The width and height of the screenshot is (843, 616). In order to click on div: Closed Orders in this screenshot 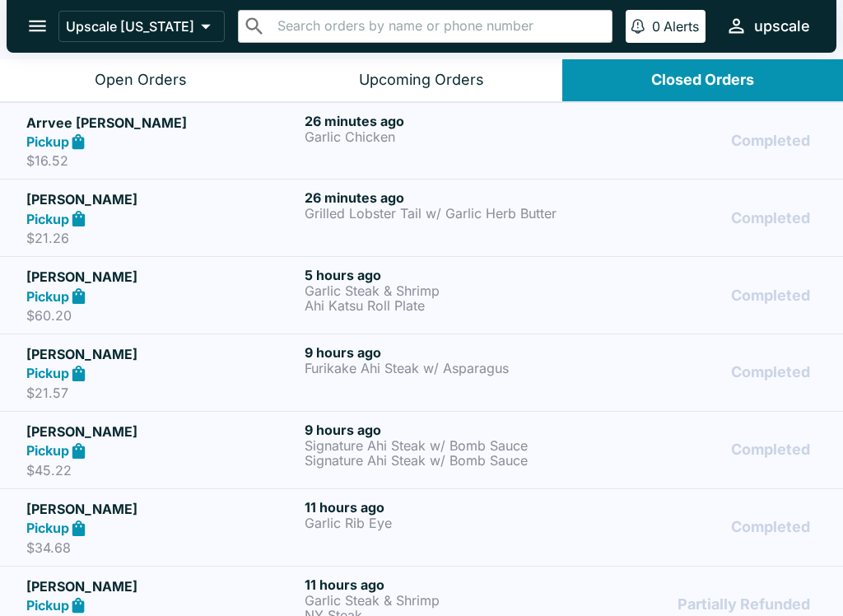, I will do `click(702, 80)`.